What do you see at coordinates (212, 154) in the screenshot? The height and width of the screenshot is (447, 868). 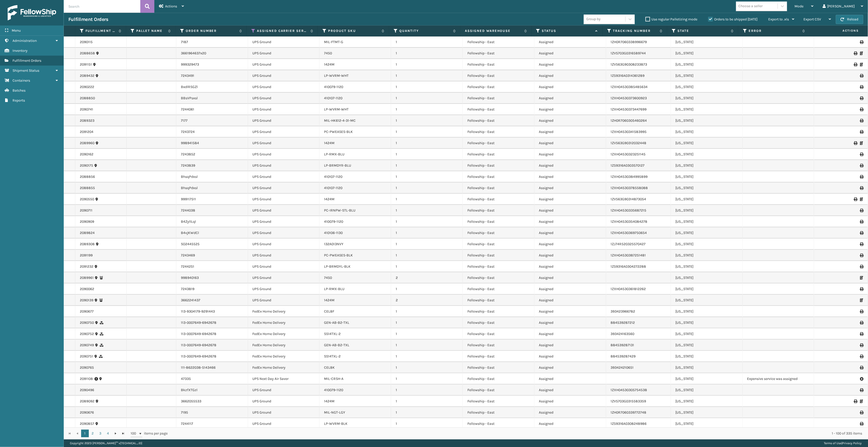 I see `td: 7243852` at bounding box center [212, 154].